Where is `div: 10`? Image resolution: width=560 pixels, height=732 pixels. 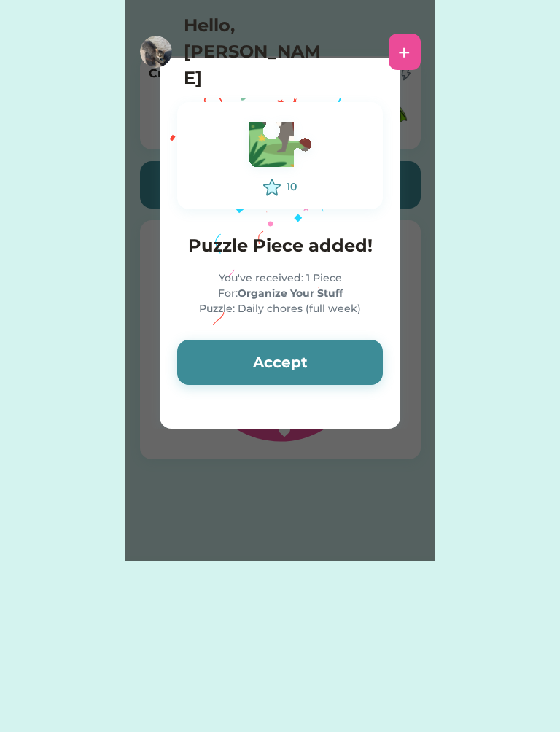 div: 10 is located at coordinates (291, 187).